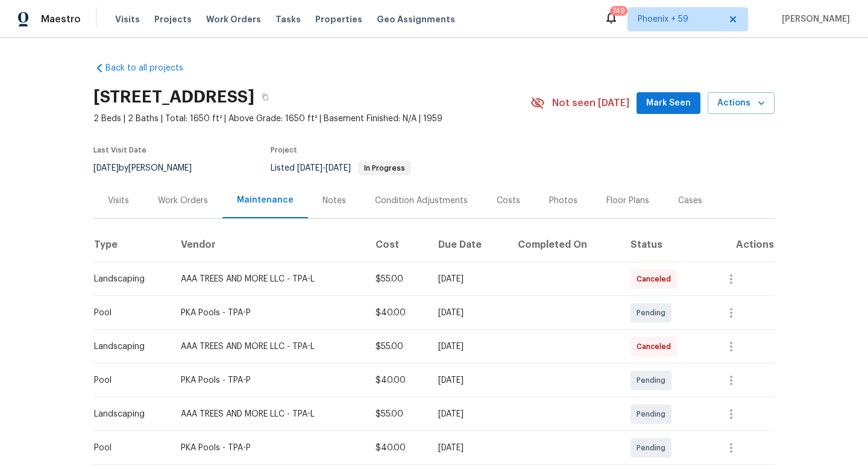  I want to click on span: Actions, so click(741, 103).